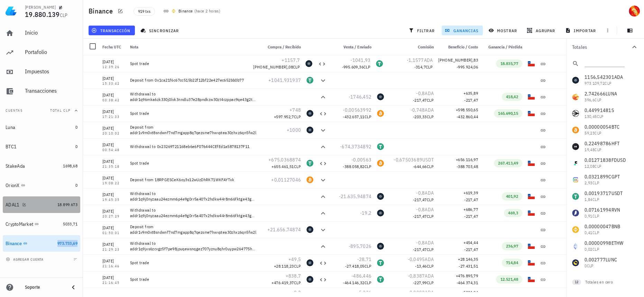 The image size is (644, 297). What do you see at coordinates (42, 205) in the screenshot?
I see `a: ADAL1 18.899.673` at bounding box center [42, 205].